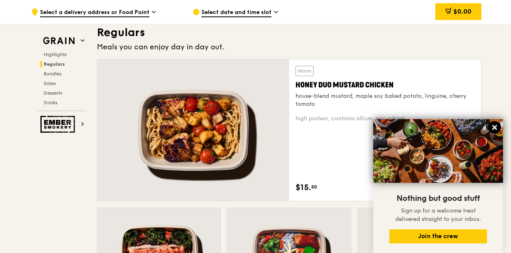 This screenshot has width=511, height=253. Describe the element at coordinates (54, 64) in the screenshot. I see `span: Regulars` at that location.